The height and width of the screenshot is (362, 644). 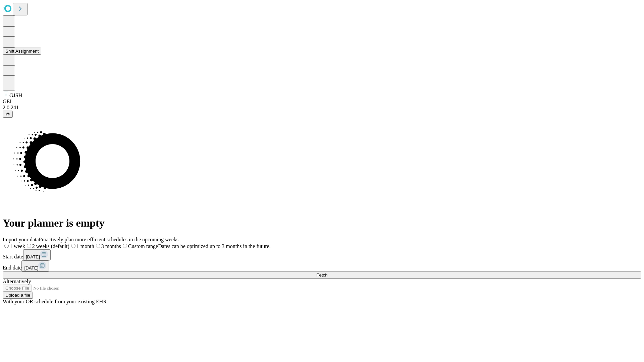 I want to click on span: 3 months, so click(x=111, y=246).